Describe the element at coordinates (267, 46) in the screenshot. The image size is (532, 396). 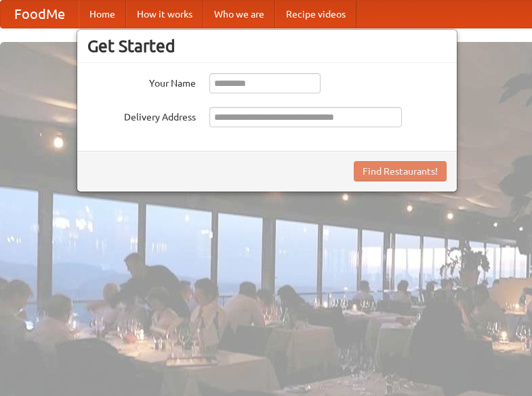
I see `h3: Get Started` at that location.